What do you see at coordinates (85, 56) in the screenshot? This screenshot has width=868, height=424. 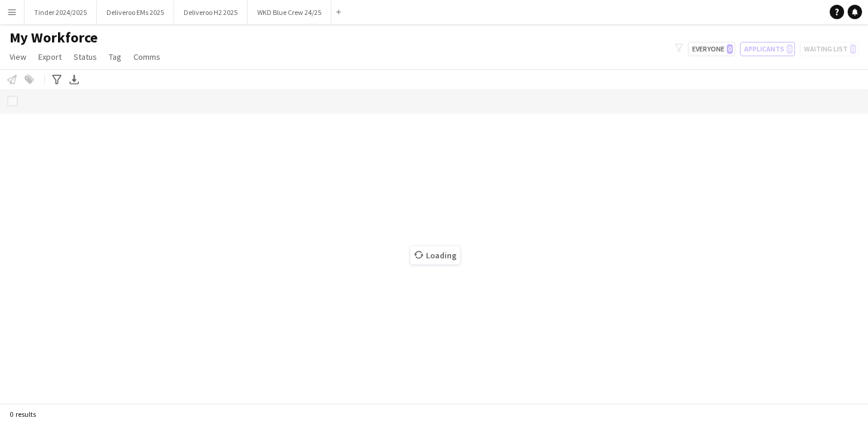 I see `a: Status` at bounding box center [85, 56].